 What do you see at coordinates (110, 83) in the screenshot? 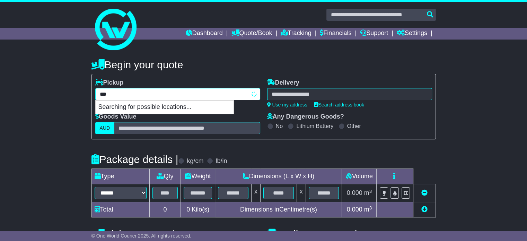
I see `label: Pickup` at bounding box center [110, 83].